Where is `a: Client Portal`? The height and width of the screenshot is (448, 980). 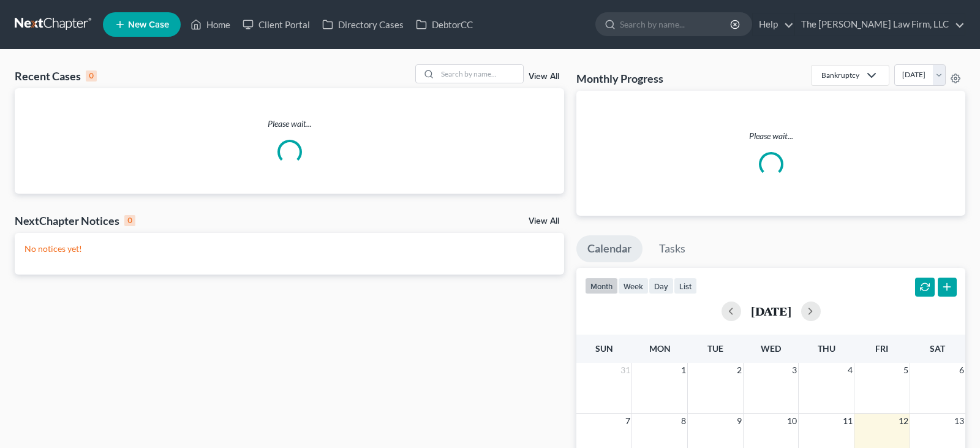 a: Client Portal is located at coordinates (277, 24).